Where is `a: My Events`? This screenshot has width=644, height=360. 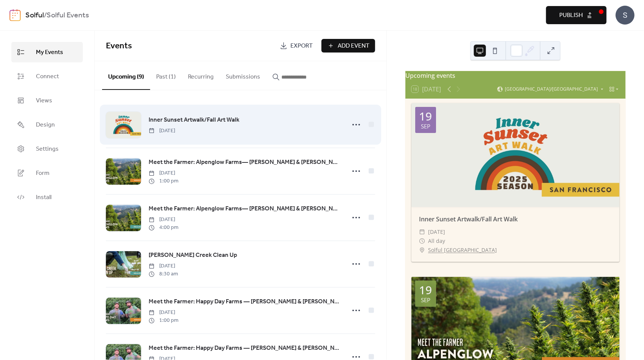
a: My Events is located at coordinates (47, 52).